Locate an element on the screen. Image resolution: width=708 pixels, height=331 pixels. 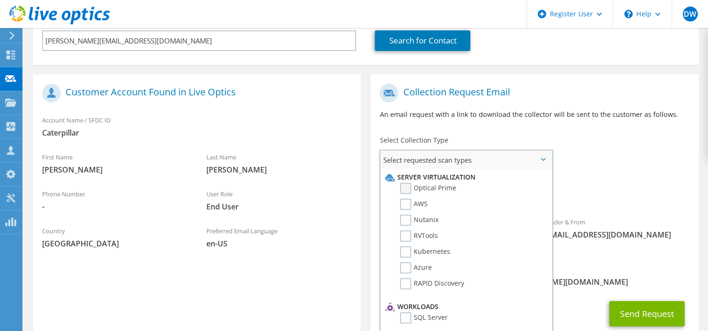
div: Sender & From is located at coordinates (616, 228).